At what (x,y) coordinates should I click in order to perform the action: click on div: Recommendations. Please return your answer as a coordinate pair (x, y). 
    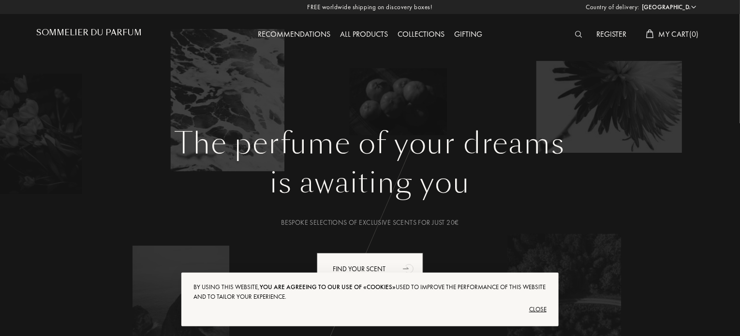
    Looking at the image, I should click on (294, 35).